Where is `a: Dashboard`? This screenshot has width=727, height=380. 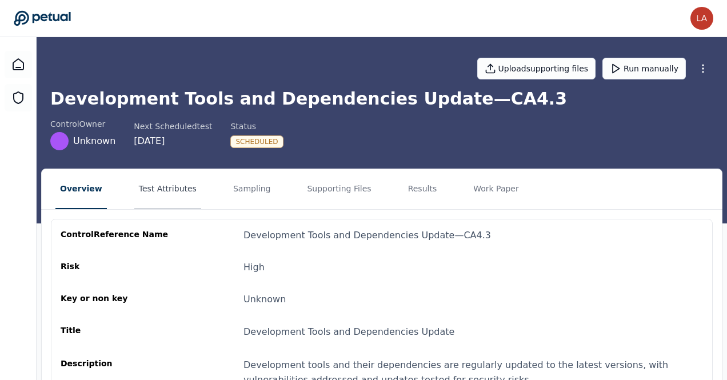 a: Dashboard is located at coordinates (18, 65).